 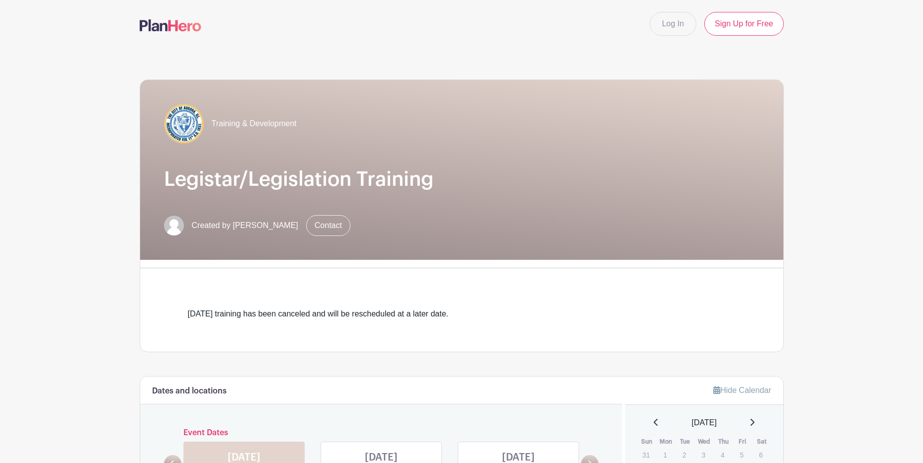 What do you see at coordinates (704, 442) in the screenshot?
I see `th: Wed` at bounding box center [704, 442].